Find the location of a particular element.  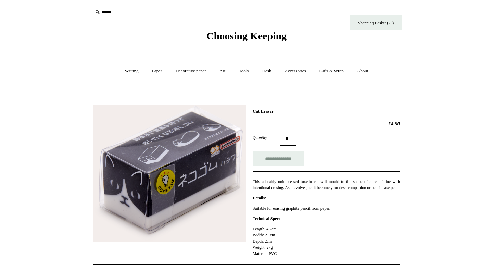

a: Decorative paper is located at coordinates (191, 71).